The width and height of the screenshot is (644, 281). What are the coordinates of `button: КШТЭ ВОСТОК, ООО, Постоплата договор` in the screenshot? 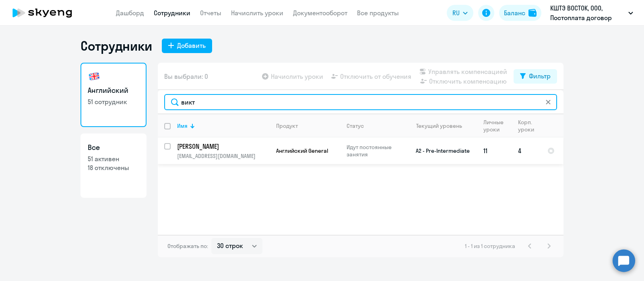 It's located at (592, 13).